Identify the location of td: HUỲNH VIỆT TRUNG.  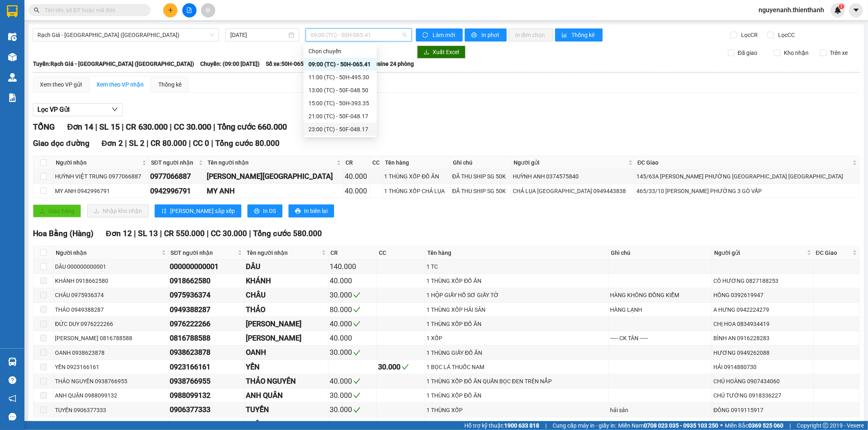
(274, 176).